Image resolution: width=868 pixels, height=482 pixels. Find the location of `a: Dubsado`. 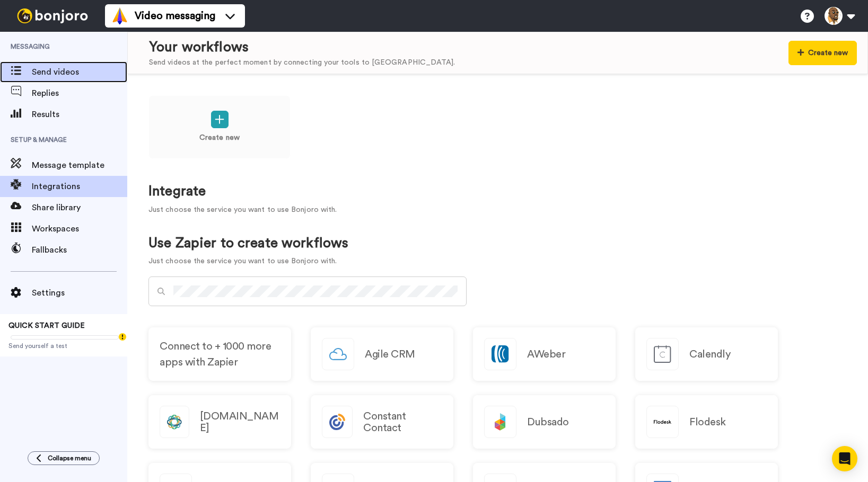

a: Dubsado is located at coordinates (544, 422).